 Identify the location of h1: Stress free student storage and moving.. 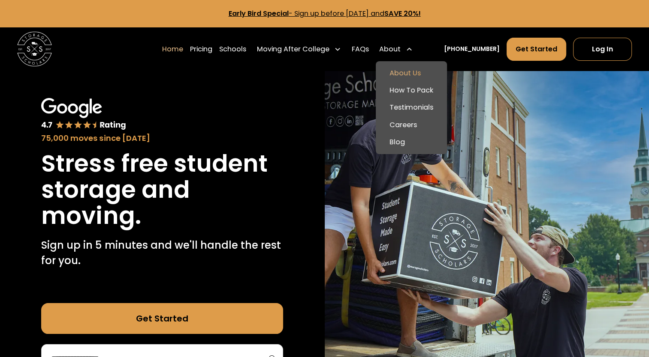
(162, 190).